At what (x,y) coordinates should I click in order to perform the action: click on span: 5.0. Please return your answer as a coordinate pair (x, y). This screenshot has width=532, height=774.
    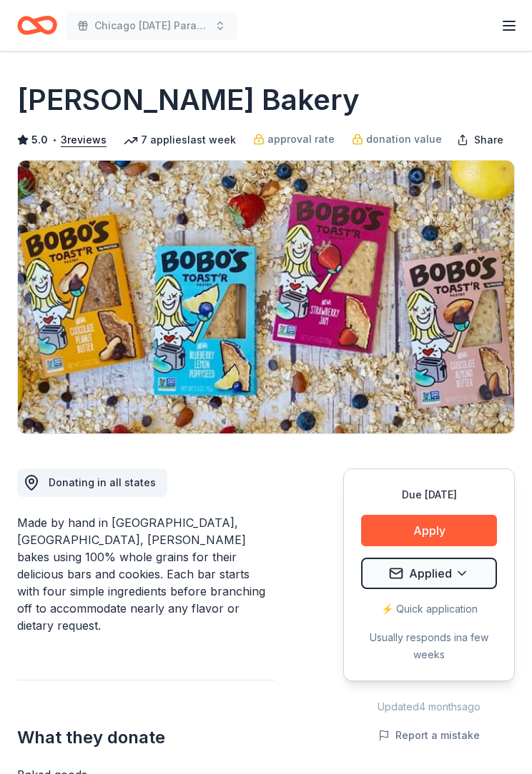
    Looking at the image, I should click on (39, 140).